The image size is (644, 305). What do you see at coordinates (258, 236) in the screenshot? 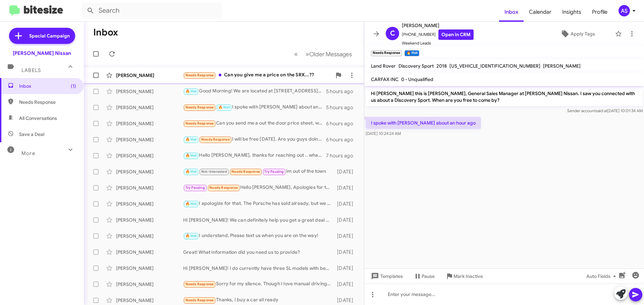
I see `div: I understand, Please text us when you are on the way!` at bounding box center [258, 236].